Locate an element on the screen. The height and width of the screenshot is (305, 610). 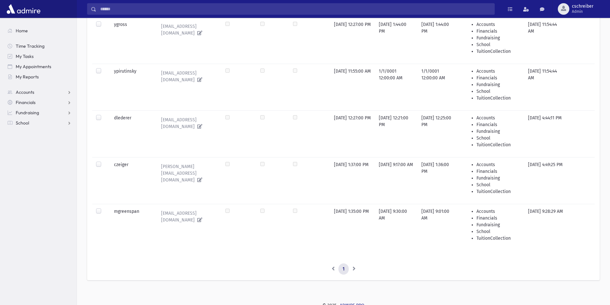
a: My Reports is located at coordinates (39, 77).